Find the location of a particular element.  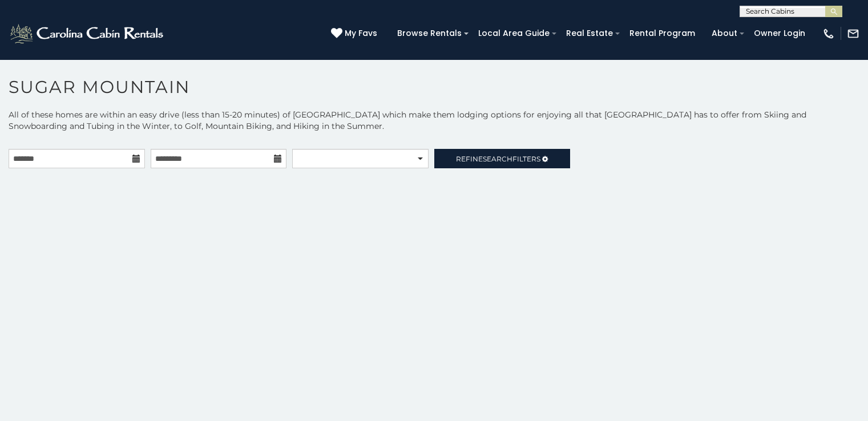

a: RefineSearchFilters is located at coordinates (502, 159).